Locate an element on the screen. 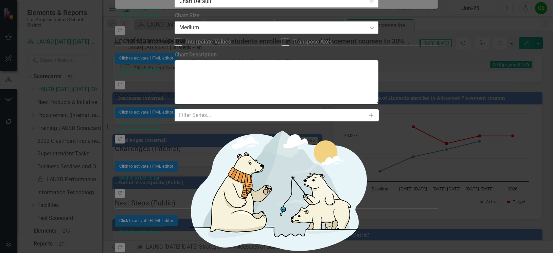 The image size is (553, 253). label: Chart Description is located at coordinates (276, 55).